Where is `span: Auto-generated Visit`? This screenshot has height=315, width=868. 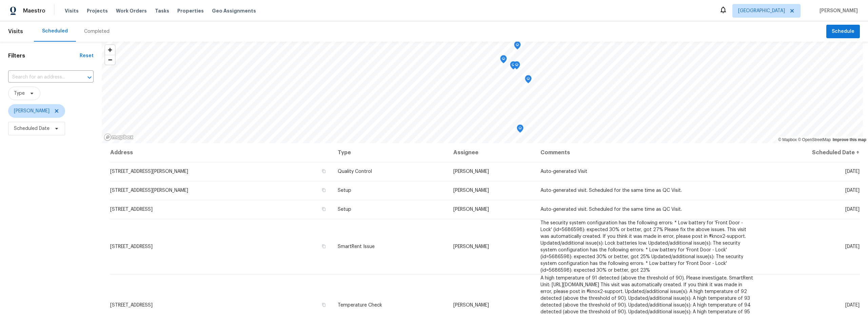 span: Auto-generated Visit is located at coordinates (564, 171).